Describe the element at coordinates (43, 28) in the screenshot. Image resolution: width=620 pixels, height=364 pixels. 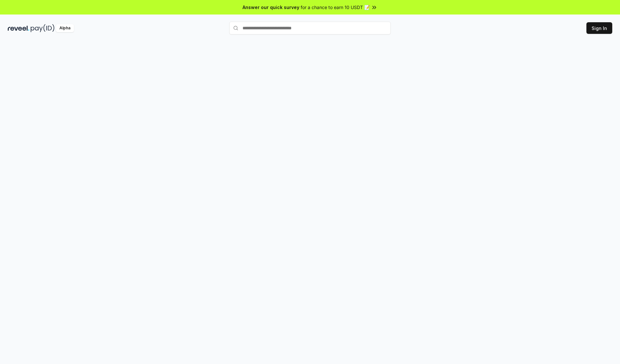
I see `img: pay_id` at that location.